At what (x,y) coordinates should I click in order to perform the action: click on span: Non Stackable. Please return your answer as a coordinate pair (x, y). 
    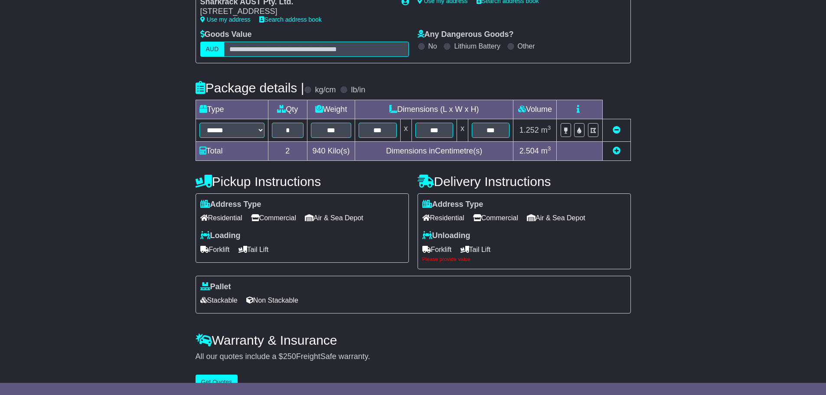
    Looking at the image, I should click on (272, 300).